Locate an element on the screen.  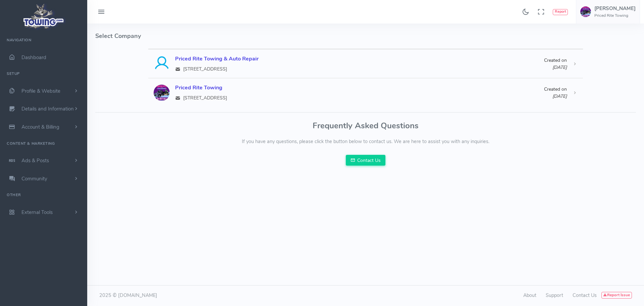
div: Priced Rite Towing & Auto Repair is located at coordinates (360, 59).